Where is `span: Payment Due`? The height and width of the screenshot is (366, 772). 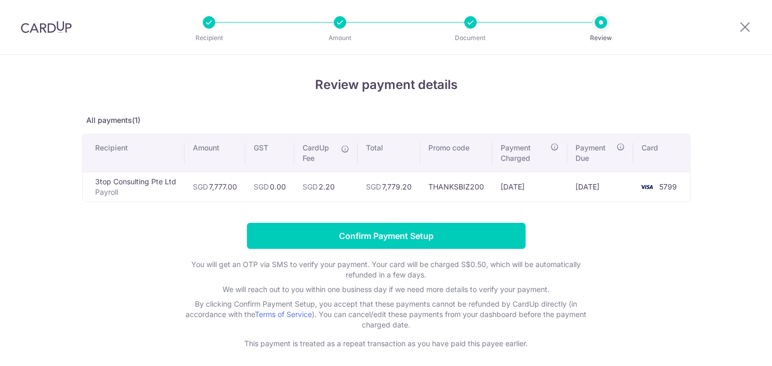
span: Payment Due is located at coordinates (595, 153).